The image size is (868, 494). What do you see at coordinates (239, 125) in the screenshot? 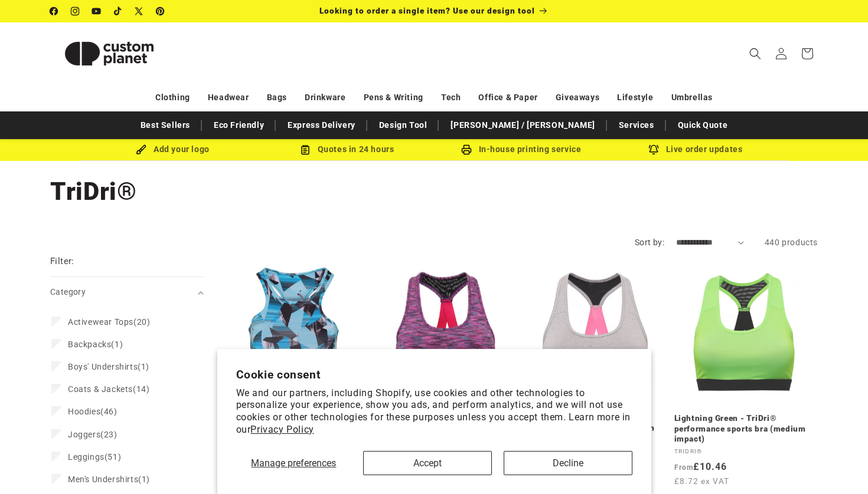
I see `a: Eco Friendly` at bounding box center [239, 125].